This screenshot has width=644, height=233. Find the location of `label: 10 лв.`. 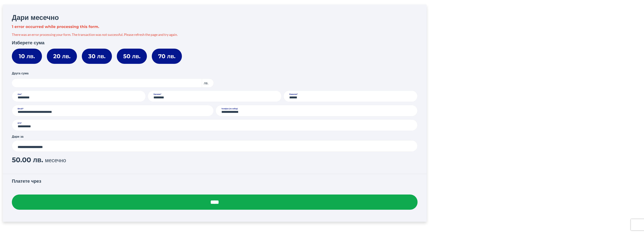

label: 10 лв. is located at coordinates (27, 56).